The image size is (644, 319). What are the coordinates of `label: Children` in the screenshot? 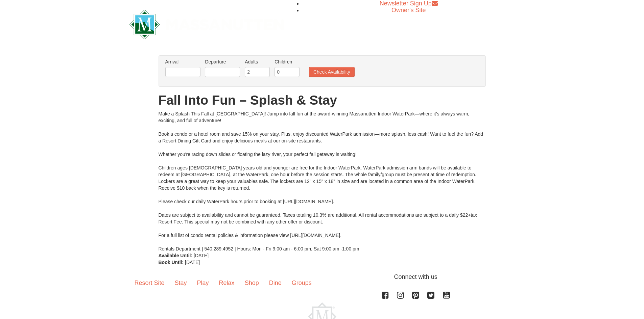 It's located at (287, 62).